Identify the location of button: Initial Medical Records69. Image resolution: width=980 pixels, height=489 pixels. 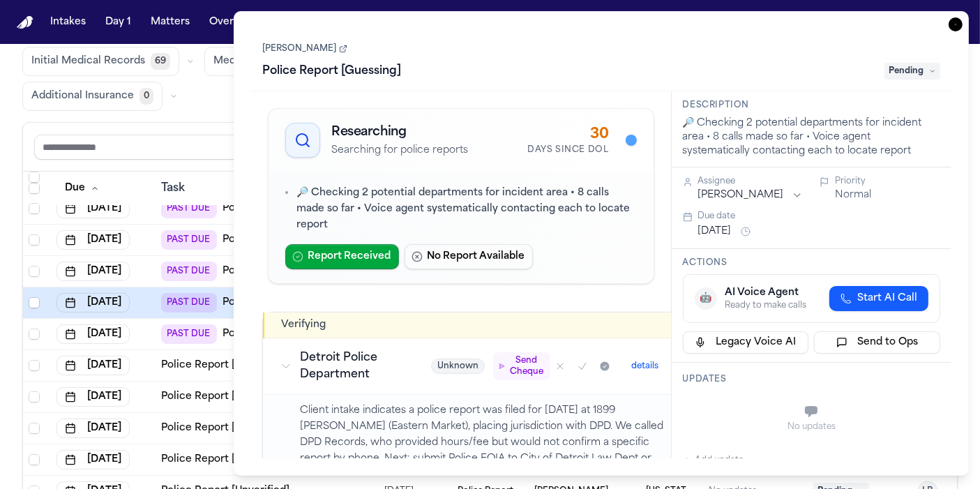
(100, 62).